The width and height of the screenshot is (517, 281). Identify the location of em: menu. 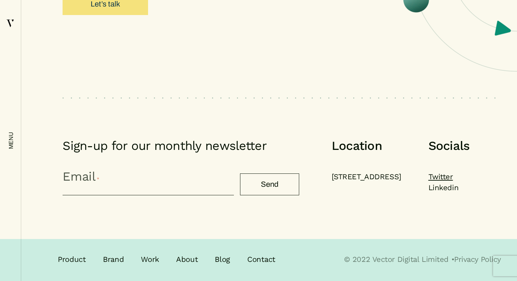
(11, 140).